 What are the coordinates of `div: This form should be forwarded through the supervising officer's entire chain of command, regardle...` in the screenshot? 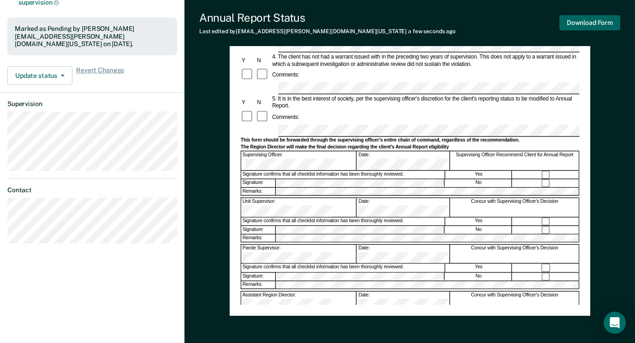 It's located at (409, 141).